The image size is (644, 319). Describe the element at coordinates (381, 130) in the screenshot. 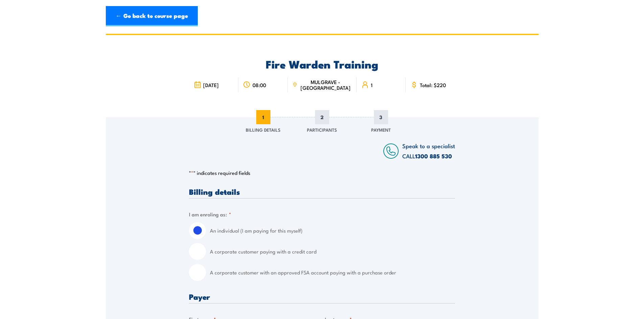

I see `span: Payment` at that location.